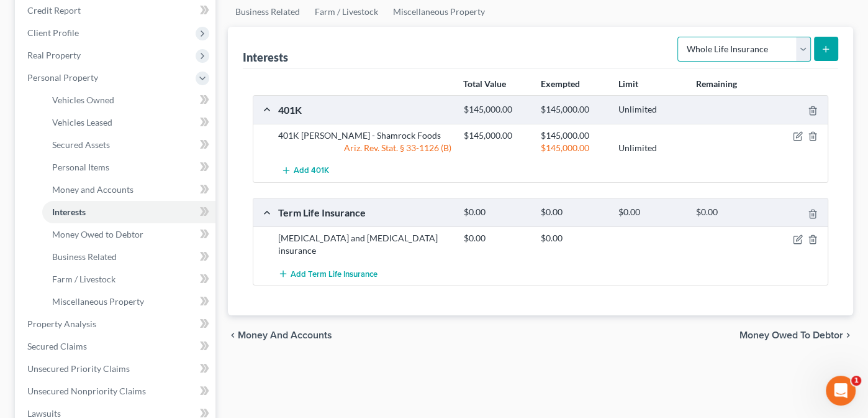  I want to click on span: Business Related, so click(84, 256).